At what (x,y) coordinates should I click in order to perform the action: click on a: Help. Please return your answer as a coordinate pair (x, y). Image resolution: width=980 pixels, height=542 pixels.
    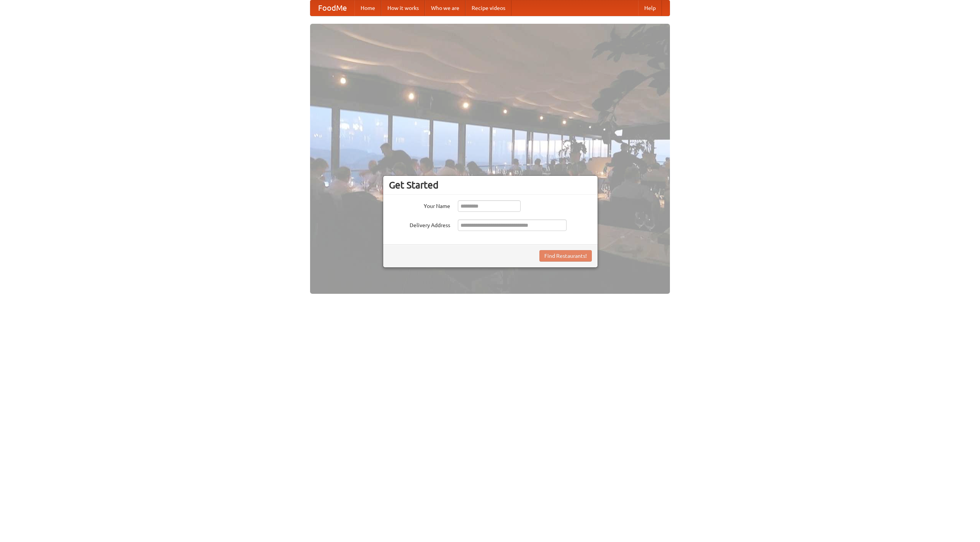
    Looking at the image, I should click on (650, 8).